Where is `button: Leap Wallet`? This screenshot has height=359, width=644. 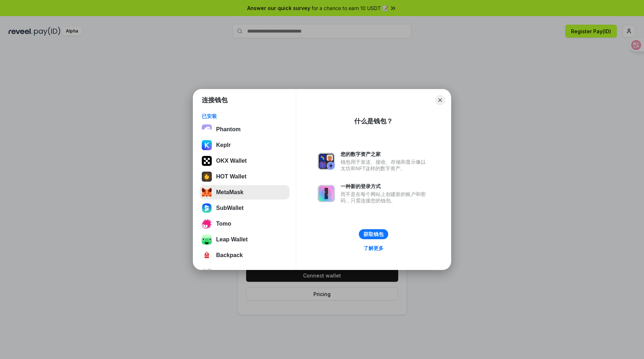 button: Leap Wallet is located at coordinates (244, 239).